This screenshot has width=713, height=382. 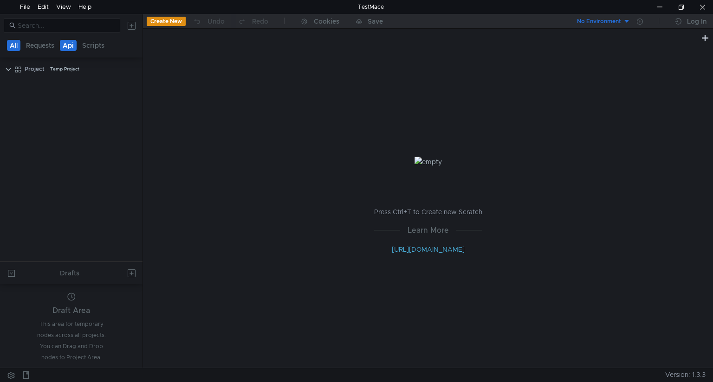 I want to click on button: Scripts, so click(x=93, y=45).